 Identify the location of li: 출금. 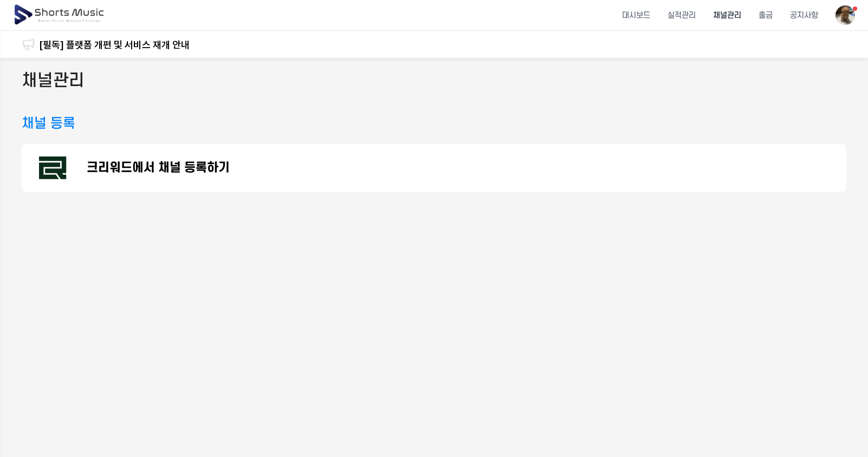
(765, 15).